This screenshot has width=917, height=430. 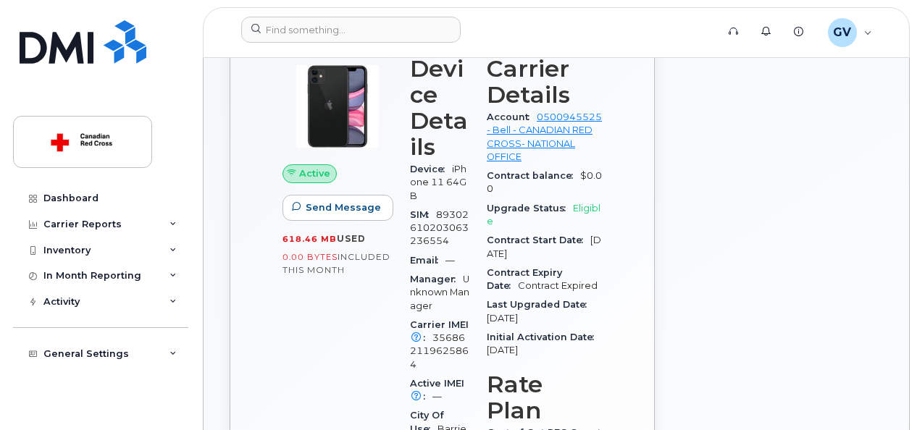 I want to click on span: 0.00 Bytes, so click(x=310, y=257).